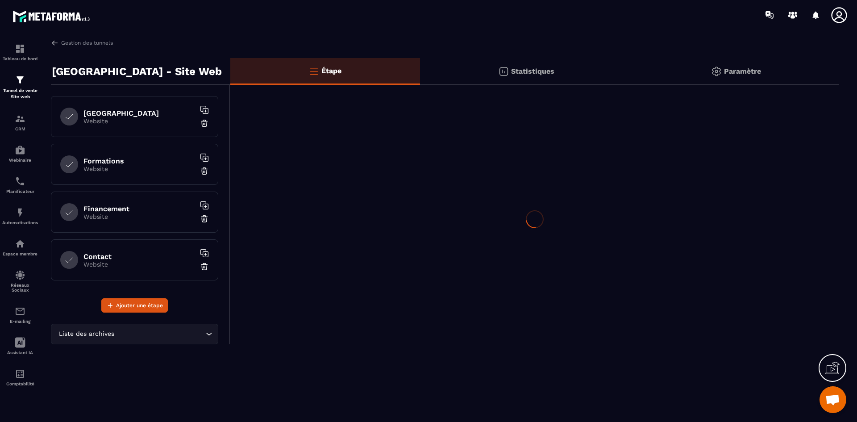 This screenshot has height=422, width=857. What do you see at coordinates (20, 321) in the screenshot?
I see `p: E-mailing` at bounding box center [20, 321].